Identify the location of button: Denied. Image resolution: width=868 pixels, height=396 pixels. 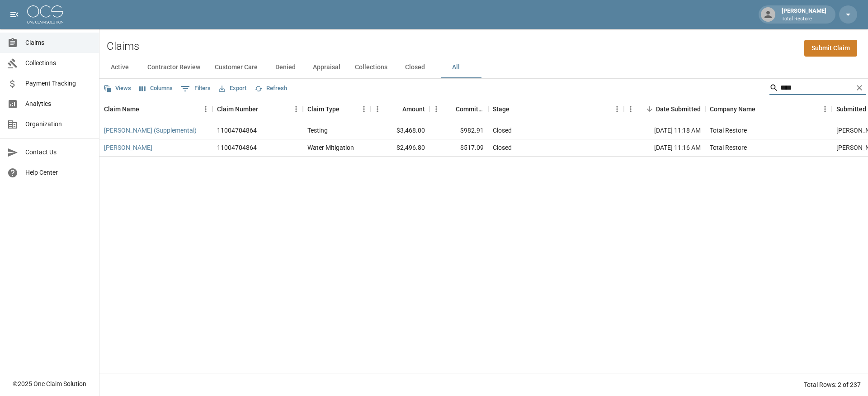
(285, 68).